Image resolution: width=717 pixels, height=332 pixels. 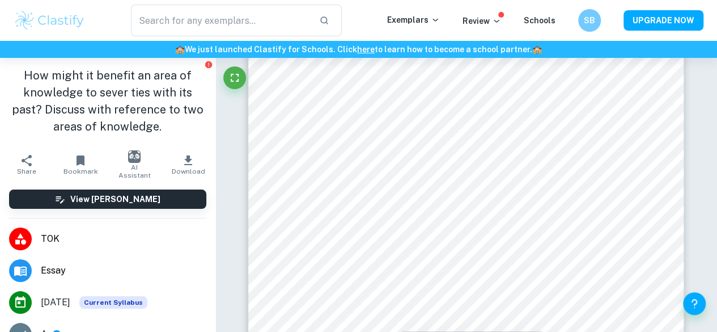 I want to click on button: SB, so click(x=590, y=20).